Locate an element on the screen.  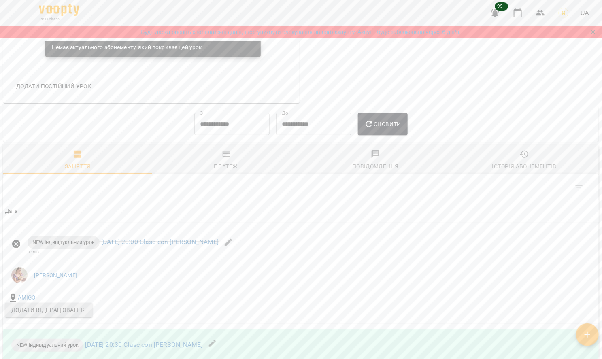
span: For Business is located at coordinates (59, 19).